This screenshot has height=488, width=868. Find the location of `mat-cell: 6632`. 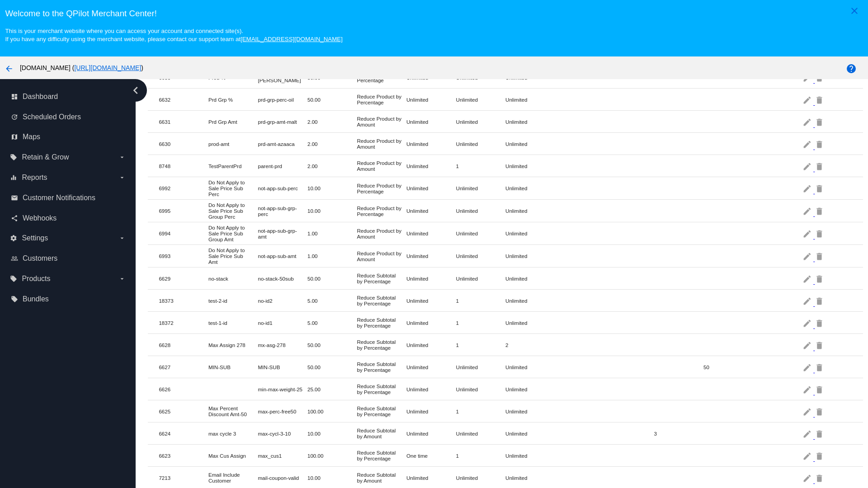

mat-cell: 6632 is located at coordinates (184, 100).